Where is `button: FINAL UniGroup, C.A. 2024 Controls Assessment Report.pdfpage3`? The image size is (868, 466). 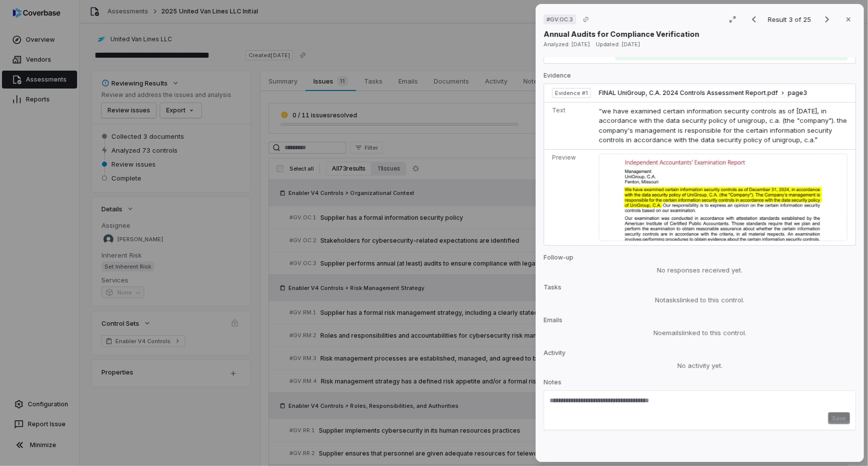 button: FINAL UniGroup, C.A. 2024 Controls Assessment Report.pdfpage3 is located at coordinates (703, 93).